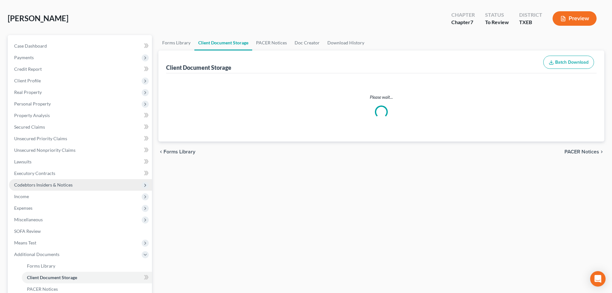 This screenshot has width=612, height=293. Describe the element at coordinates (80, 138) in the screenshot. I see `a: Unsecured Priority Claims` at that location.